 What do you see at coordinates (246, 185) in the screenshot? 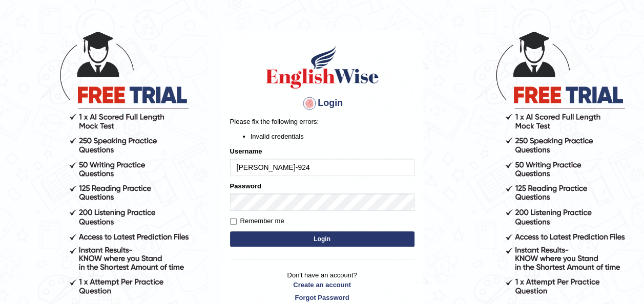
I see `label: Password` at bounding box center [246, 185].